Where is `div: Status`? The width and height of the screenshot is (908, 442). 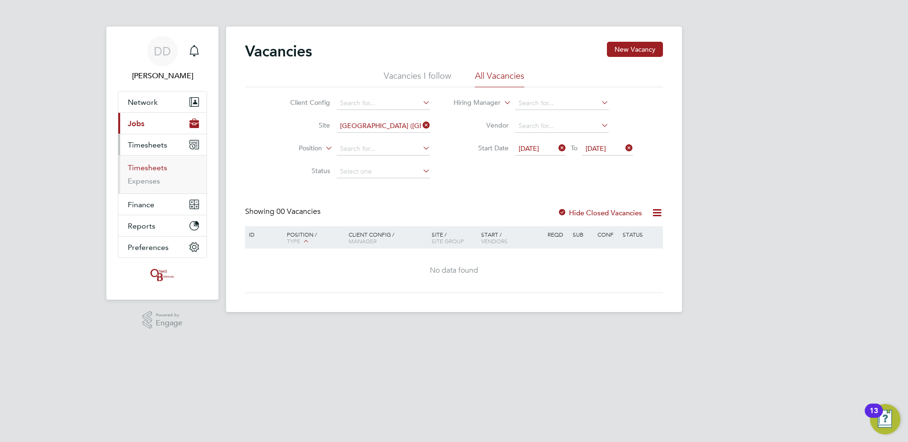 div: Status is located at coordinates (640, 235).